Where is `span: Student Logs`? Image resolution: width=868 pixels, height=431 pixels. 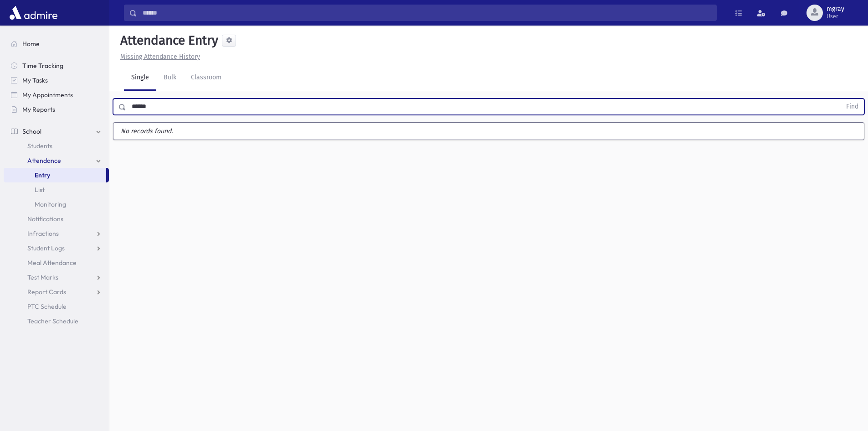 span: Student Logs is located at coordinates (46, 248).